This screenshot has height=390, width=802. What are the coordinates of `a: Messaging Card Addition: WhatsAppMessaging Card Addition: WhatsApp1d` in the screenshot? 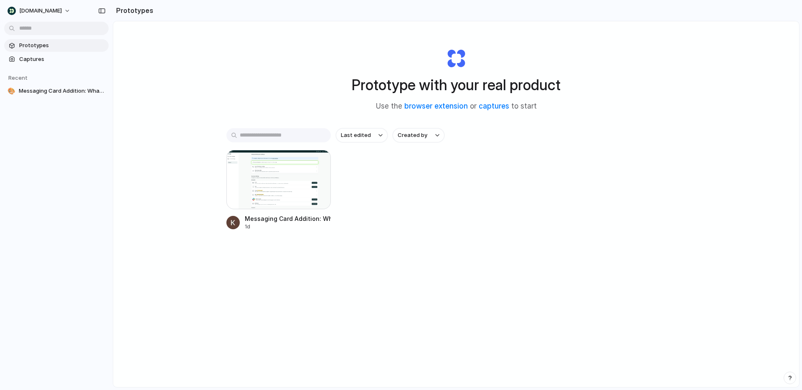 It's located at (279, 190).